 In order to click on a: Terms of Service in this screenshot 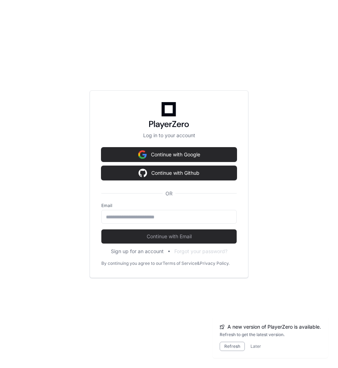, I will do `click(180, 263)`.